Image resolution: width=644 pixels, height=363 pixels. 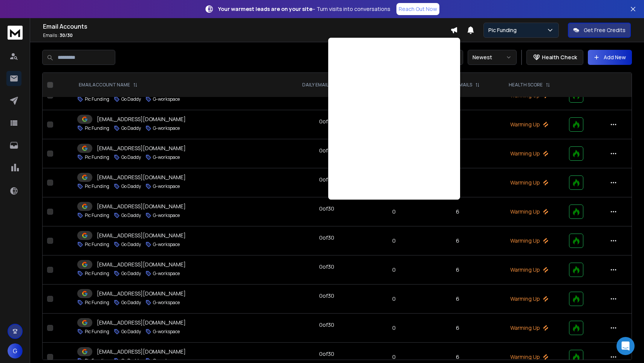 What do you see at coordinates (246, 26) in the screenshot?
I see `h1: Email Accounts` at bounding box center [246, 26].